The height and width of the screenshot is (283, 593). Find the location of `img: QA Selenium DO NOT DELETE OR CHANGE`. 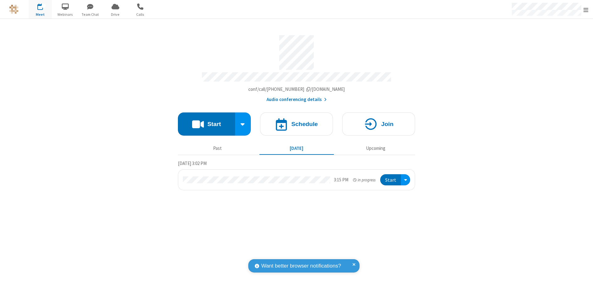

img: QA Selenium DO NOT DELETE OR CHANGE is located at coordinates (14, 9).